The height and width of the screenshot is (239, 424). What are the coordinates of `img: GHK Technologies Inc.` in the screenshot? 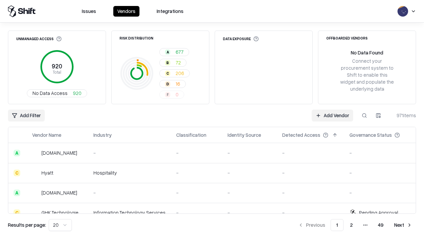 It's located at (35, 213).